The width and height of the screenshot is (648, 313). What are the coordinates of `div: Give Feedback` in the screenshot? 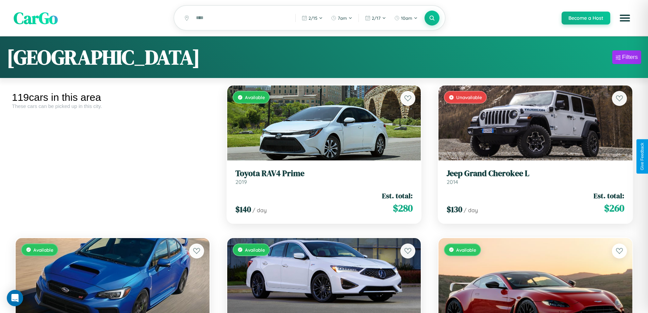 It's located at (642, 156).